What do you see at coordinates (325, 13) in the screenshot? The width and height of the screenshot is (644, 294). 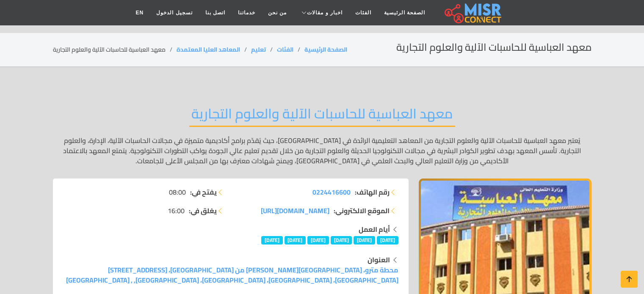 I see `span: اخبار و مقالات` at bounding box center [325, 13].